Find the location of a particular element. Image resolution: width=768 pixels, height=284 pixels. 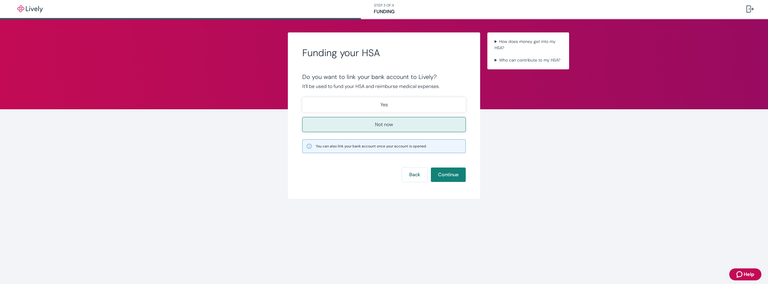

button: Zendesk support iconHelp is located at coordinates (745, 275).